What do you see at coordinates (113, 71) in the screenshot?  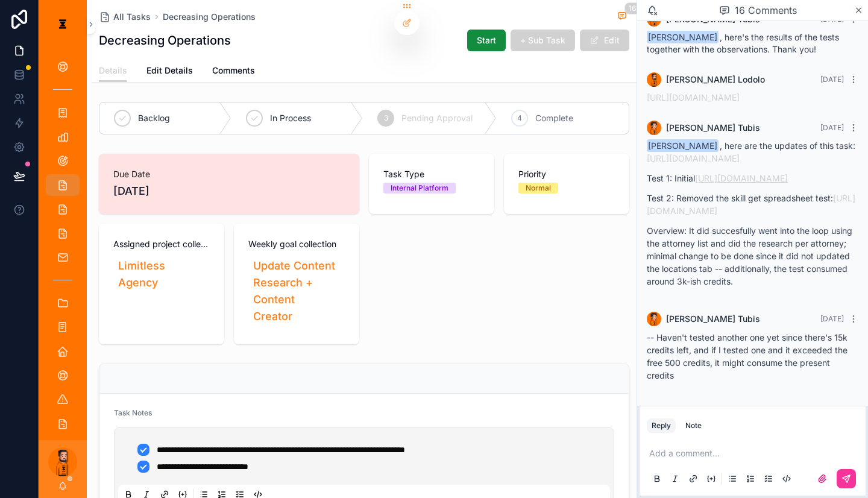 I see `span: Details` at bounding box center [113, 71].